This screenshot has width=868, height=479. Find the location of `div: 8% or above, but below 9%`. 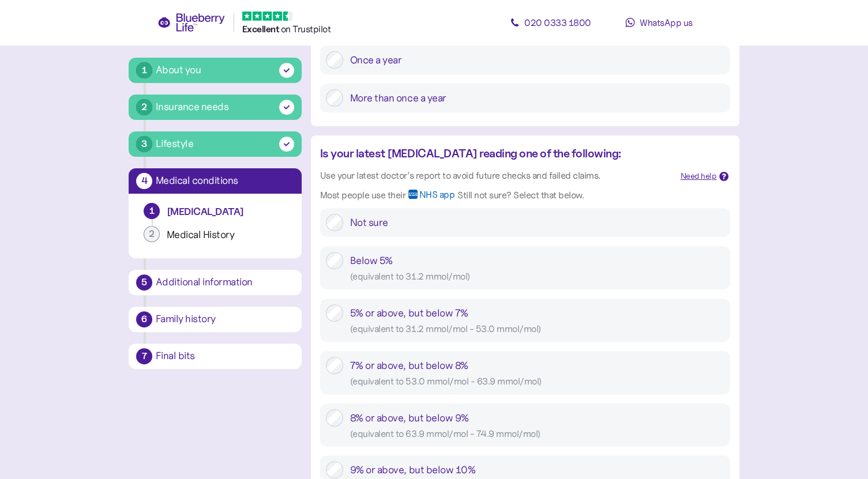

div: 8% or above, but below 9% is located at coordinates (537, 424).